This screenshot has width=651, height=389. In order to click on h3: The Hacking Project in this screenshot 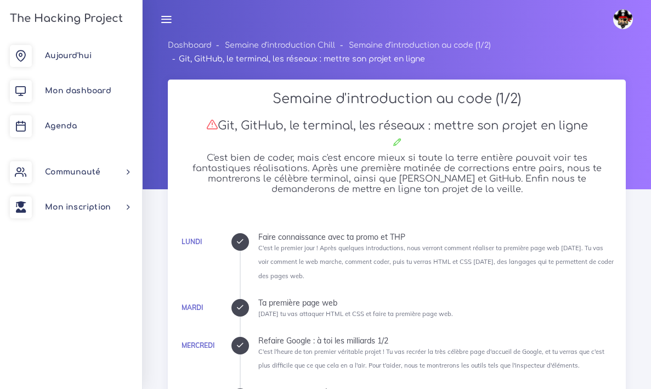, I will do `click(65, 19)`.